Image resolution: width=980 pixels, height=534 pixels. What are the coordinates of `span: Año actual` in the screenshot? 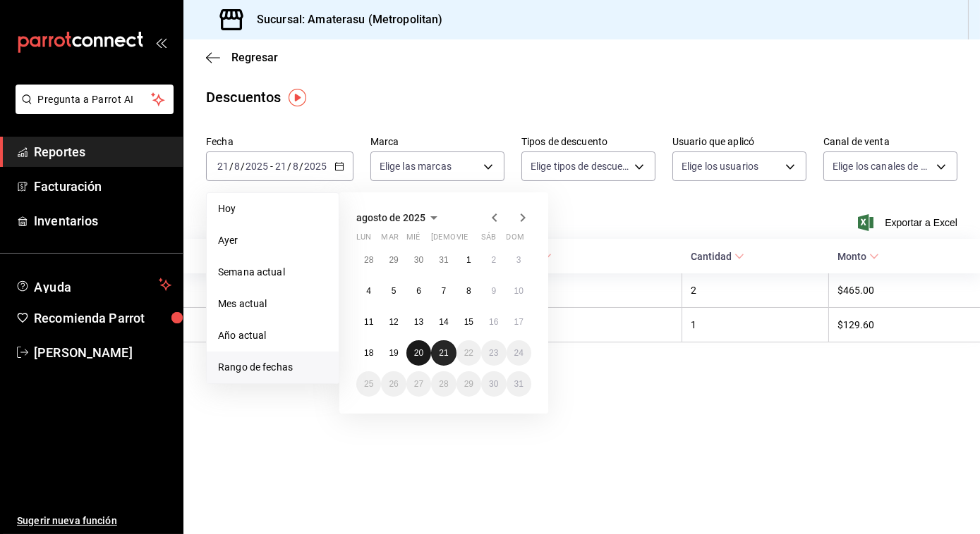 It's located at (272, 335).